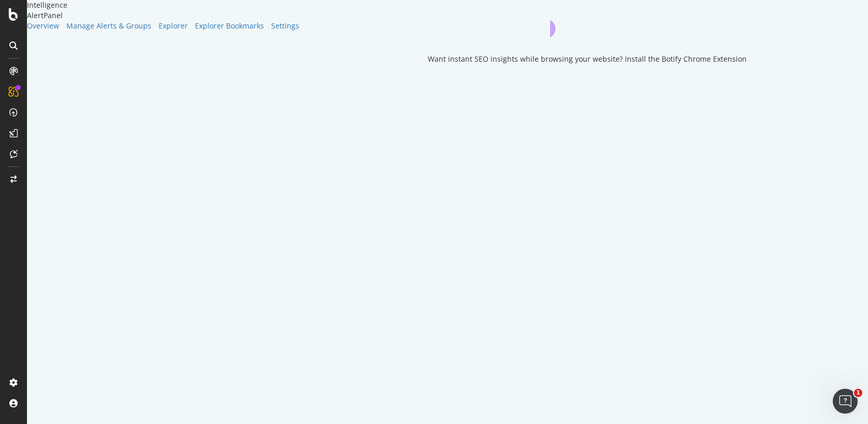  Describe the element at coordinates (285, 26) in the screenshot. I see `a: Settings` at that location.